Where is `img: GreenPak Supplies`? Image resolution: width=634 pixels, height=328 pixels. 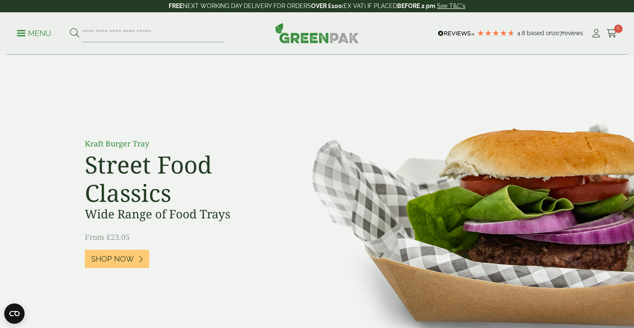 img: GreenPak Supplies is located at coordinates (317, 33).